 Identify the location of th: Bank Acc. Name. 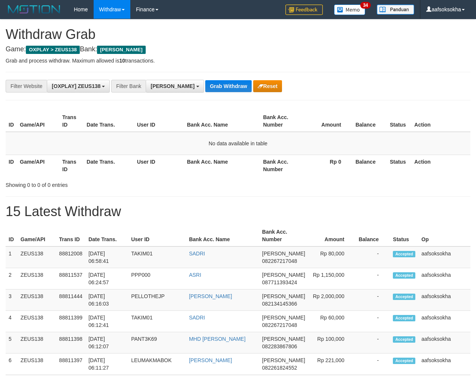
(223, 236).